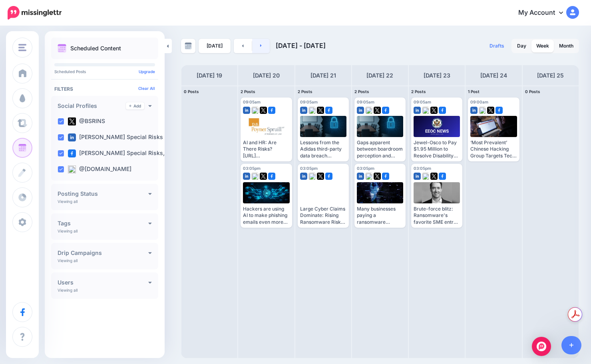 Image resolution: width=591 pixels, height=364 pixels. What do you see at coordinates (103, 253) in the screenshot?
I see `h4: Drip Campaigns` at bounding box center [103, 253].